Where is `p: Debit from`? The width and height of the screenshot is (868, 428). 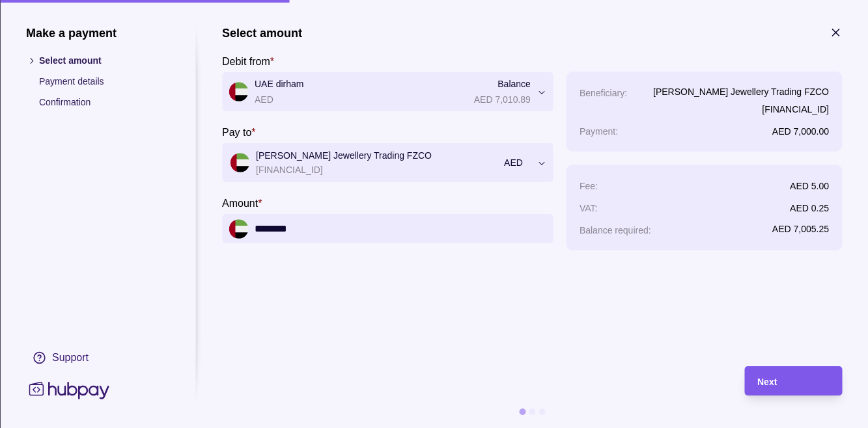 p: Debit from is located at coordinates (246, 62).